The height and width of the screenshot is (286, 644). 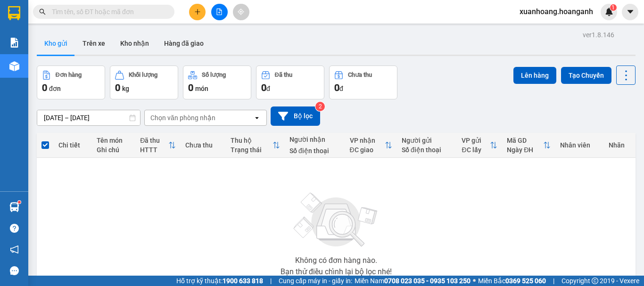 What do you see at coordinates (14, 249) in the screenshot?
I see `span: notification` at bounding box center [14, 249].